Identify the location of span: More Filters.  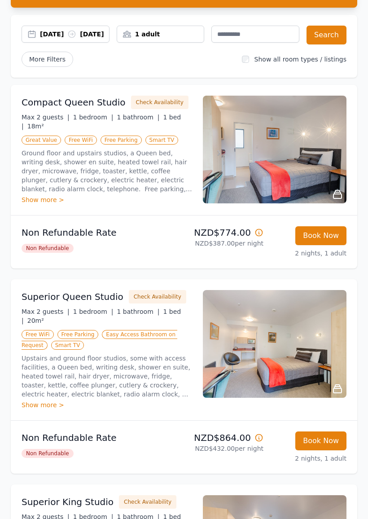
(47, 60).